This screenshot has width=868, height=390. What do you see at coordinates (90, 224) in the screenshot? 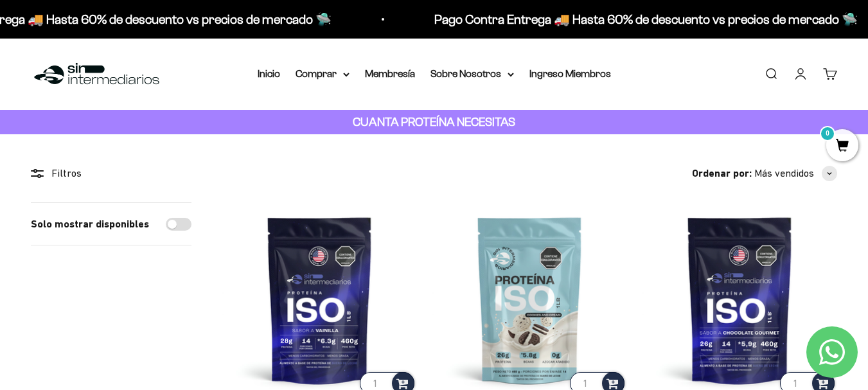
I see `label: Solo mostrar disponibles` at bounding box center [90, 224].